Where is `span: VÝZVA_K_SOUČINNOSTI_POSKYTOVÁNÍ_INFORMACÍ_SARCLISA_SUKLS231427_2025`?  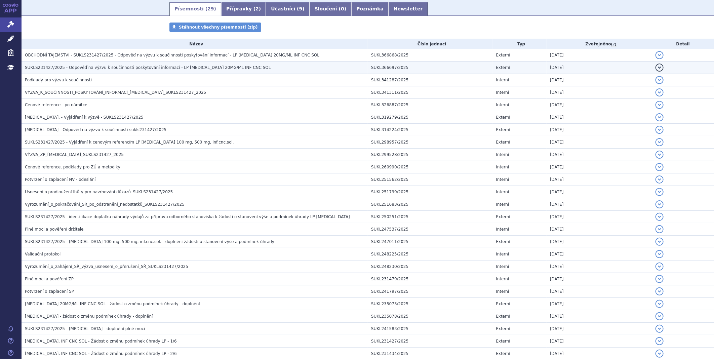 span: VÝZVA_K_SOUČINNOSTI_POSKYTOVÁNÍ_INFORMACÍ_SARCLISA_SUKLS231427_2025 is located at coordinates (115, 92).